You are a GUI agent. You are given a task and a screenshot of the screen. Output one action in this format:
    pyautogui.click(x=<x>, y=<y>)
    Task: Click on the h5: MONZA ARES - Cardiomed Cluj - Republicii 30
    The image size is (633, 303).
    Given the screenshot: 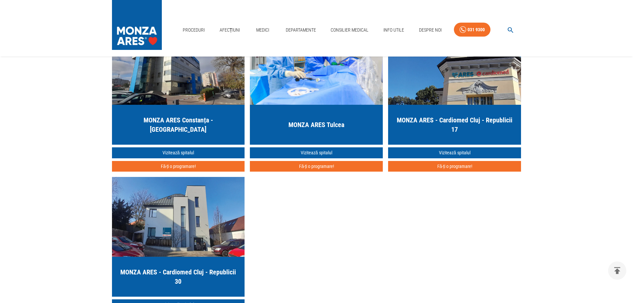 What is the action you would take?
    pyautogui.click(x=178, y=276)
    